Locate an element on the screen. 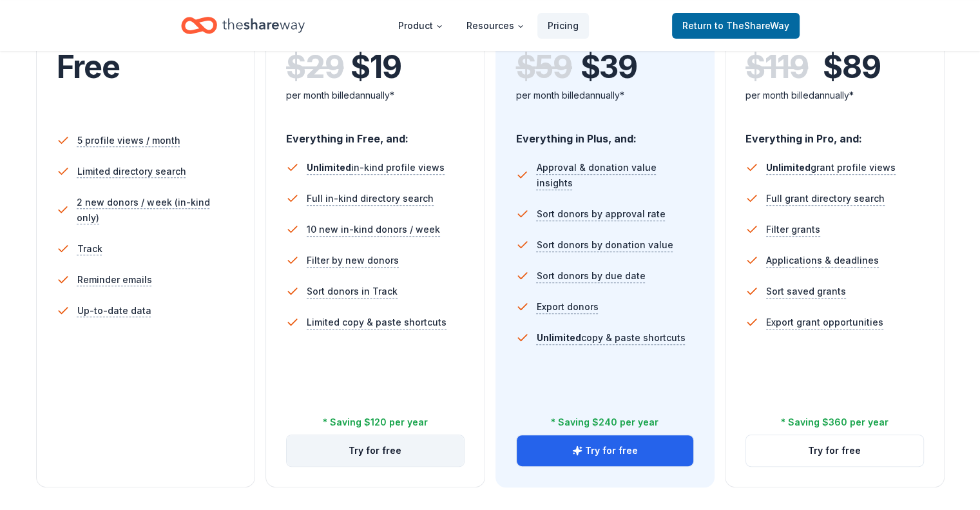  div: Everything in Pro, and: is located at coordinates (835, 134).